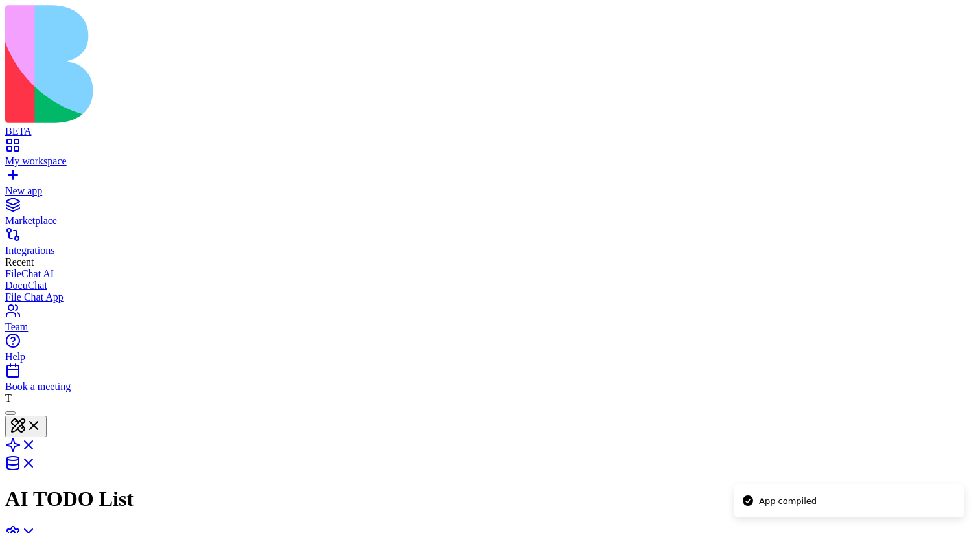  Describe the element at coordinates (490, 381) in the screenshot. I see `a: Book a meeting` at that location.